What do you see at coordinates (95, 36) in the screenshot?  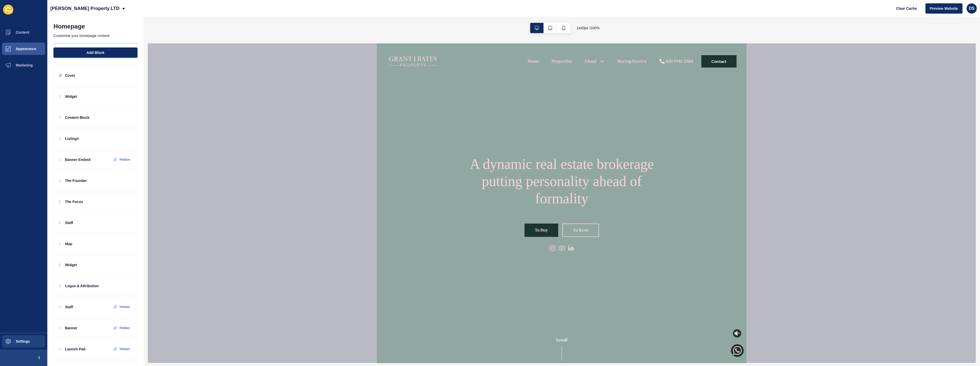 I see `p: Customise your homepage content.` at bounding box center [95, 36].